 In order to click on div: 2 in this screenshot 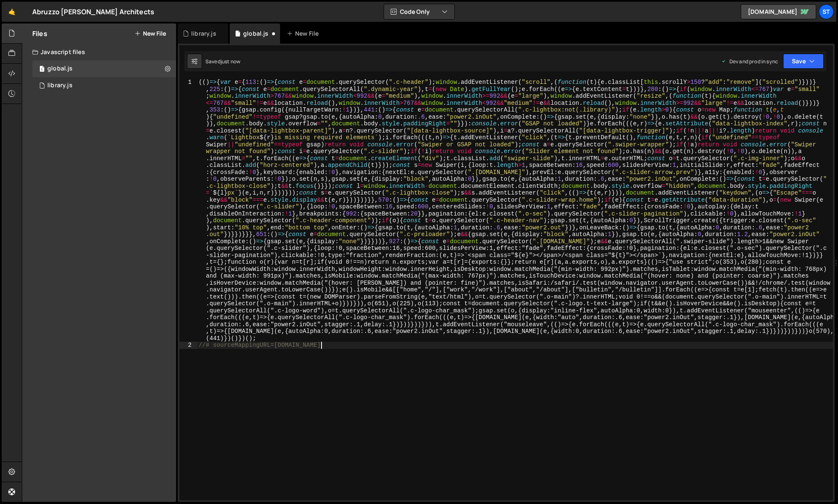, I will do `click(188, 345)`.